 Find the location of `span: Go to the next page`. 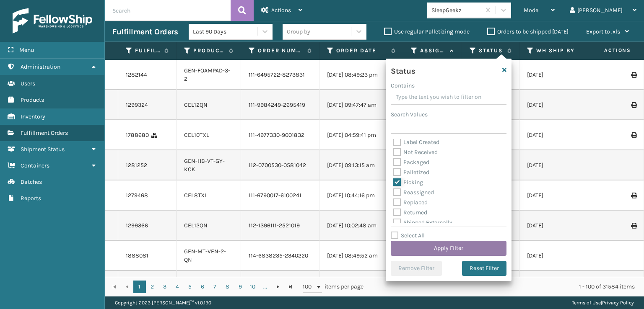

span: Go to the next page is located at coordinates (278, 287).